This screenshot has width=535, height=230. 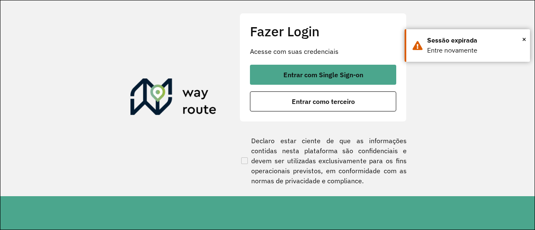 I want to click on div: Entre novamente, so click(x=475, y=51).